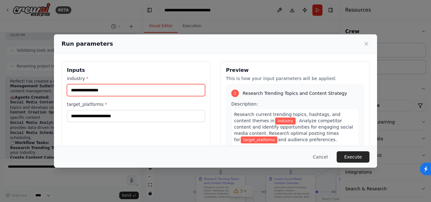 The height and width of the screenshot is (202, 431). I want to click on span: Research Trending Topics and Content Strategy, so click(295, 93).